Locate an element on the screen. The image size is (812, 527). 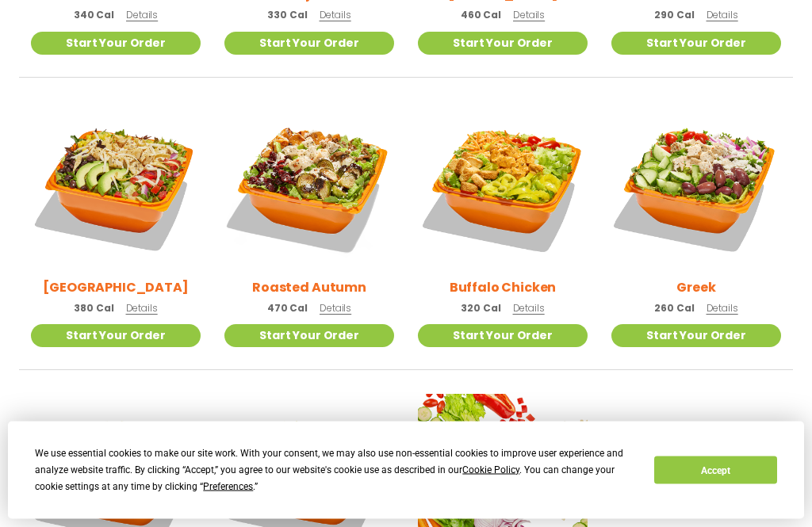
span: 290 Cal is located at coordinates (673, 16).